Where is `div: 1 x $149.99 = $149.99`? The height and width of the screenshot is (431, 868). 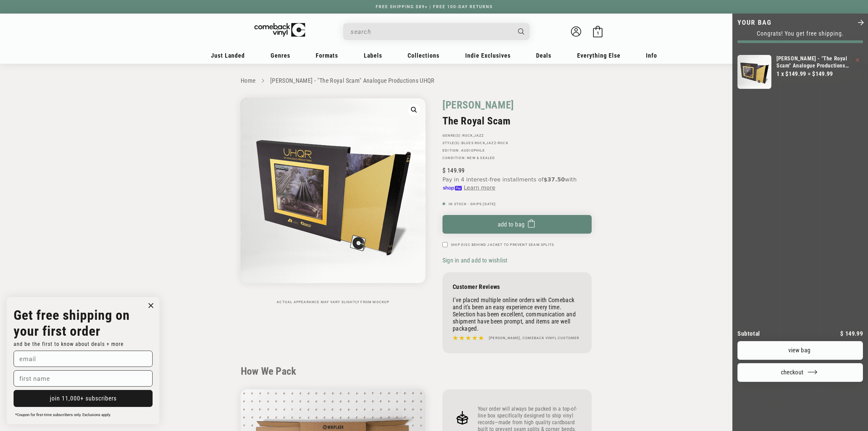 div: 1 x $149.99 = $149.99 is located at coordinates (814, 74).